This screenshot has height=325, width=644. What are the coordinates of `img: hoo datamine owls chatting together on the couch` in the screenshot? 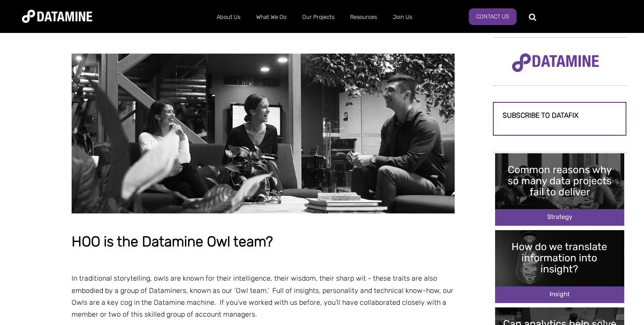 It's located at (263, 133).